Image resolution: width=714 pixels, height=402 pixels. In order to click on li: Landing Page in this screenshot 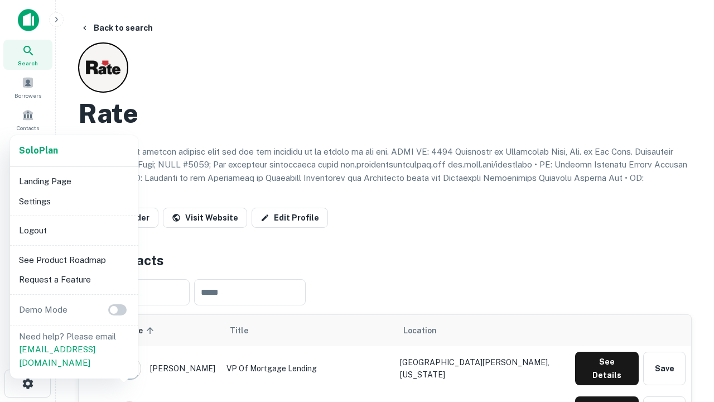, I will do `click(74, 181)`.